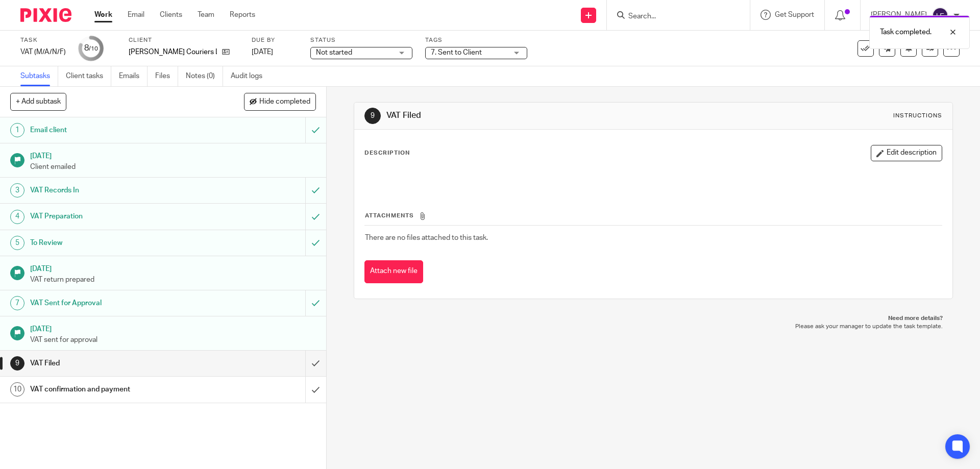  What do you see at coordinates (17, 130) in the screenshot?
I see `div: 1` at bounding box center [17, 130].